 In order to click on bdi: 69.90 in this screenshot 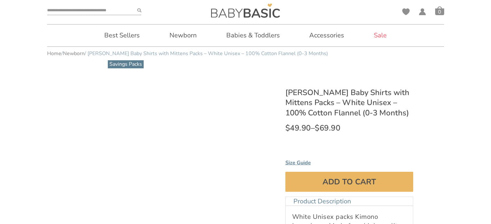, I will do `click(327, 128)`.